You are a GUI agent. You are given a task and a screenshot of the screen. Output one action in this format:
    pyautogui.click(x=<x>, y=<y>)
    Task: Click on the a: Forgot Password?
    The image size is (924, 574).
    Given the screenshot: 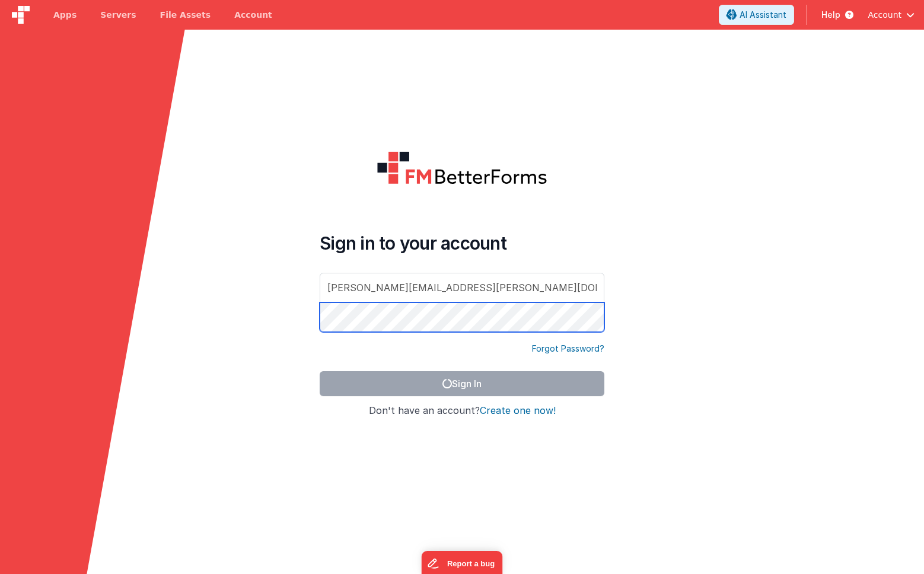 What is the action you would take?
    pyautogui.click(x=568, y=349)
    